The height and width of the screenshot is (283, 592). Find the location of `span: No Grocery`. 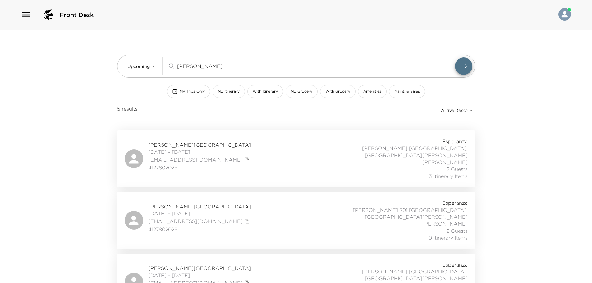

span: No Grocery is located at coordinates (302, 91).